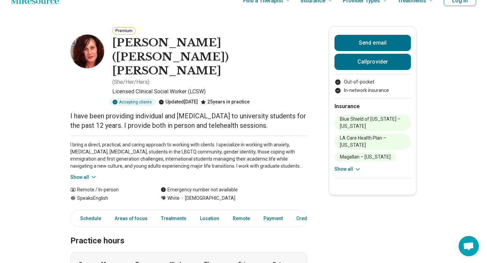 The height and width of the screenshot is (263, 487). Describe the element at coordinates (189, 233) in the screenshot. I see `h2: Practice hours` at that location.